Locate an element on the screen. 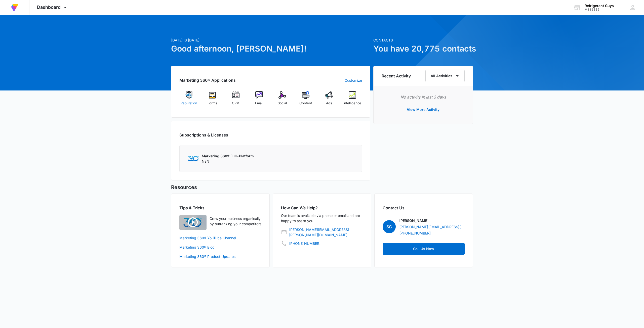 This screenshot has height=328, width=644. a: Social is located at coordinates (283, 100).